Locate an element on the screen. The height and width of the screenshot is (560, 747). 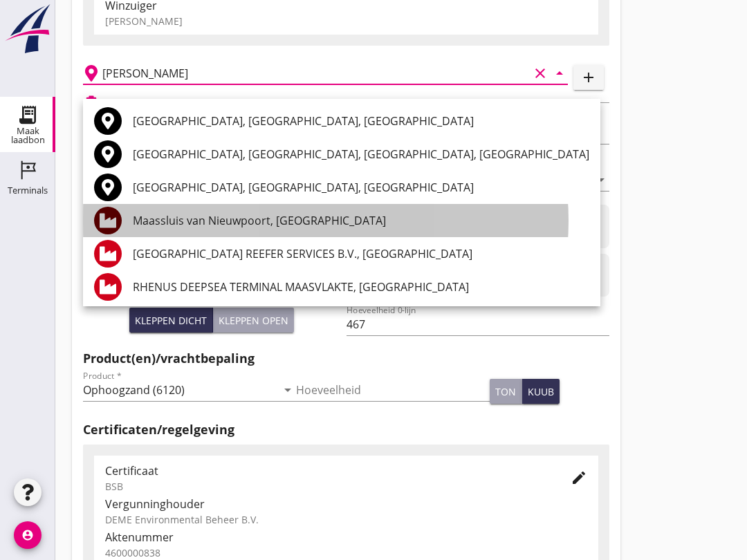
div: Kleppen dicht is located at coordinates (171, 320).